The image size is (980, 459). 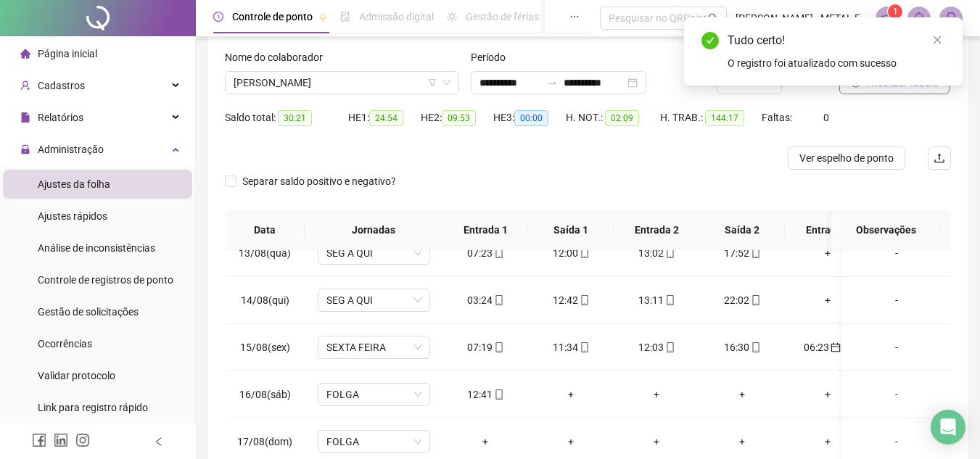 What do you see at coordinates (895, 12) in the screenshot?
I see `span: 1` at bounding box center [895, 12].